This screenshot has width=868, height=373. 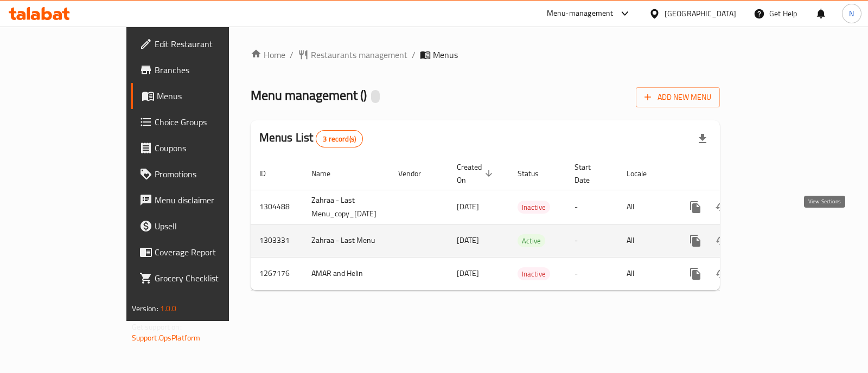 I want to click on span: Created On, so click(x=476, y=173).